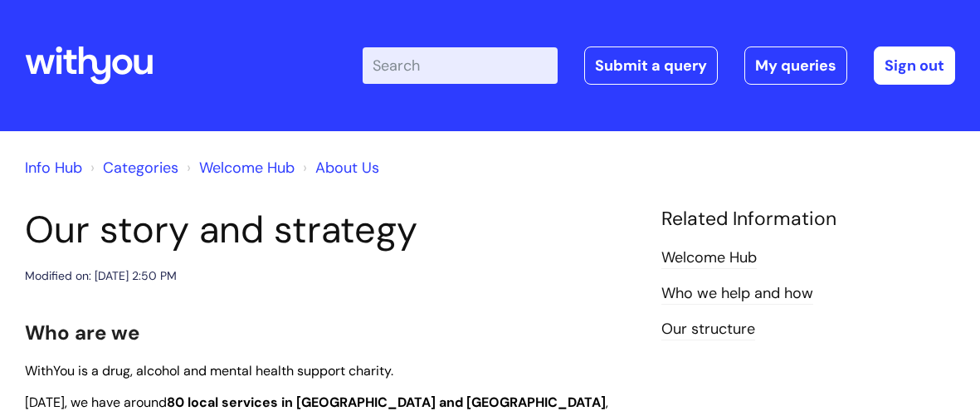 This screenshot has height=411, width=980. What do you see at coordinates (707, 329) in the screenshot?
I see `a: Our structure` at bounding box center [707, 329].